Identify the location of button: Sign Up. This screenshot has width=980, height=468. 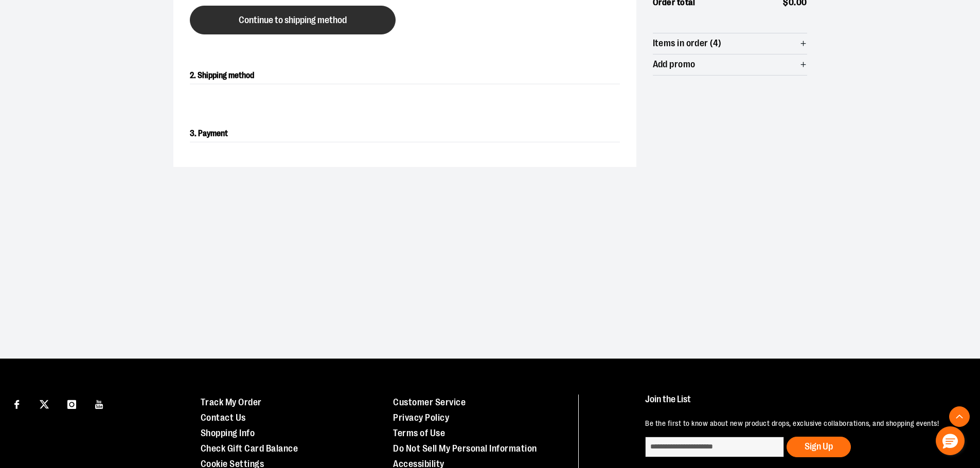
(818, 447).